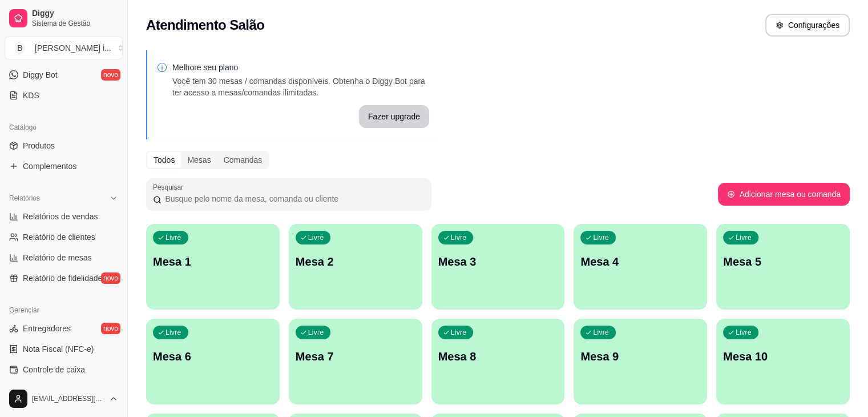  Describe the element at coordinates (783, 362) in the screenshot. I see `button: LivreMesa 10` at that location.